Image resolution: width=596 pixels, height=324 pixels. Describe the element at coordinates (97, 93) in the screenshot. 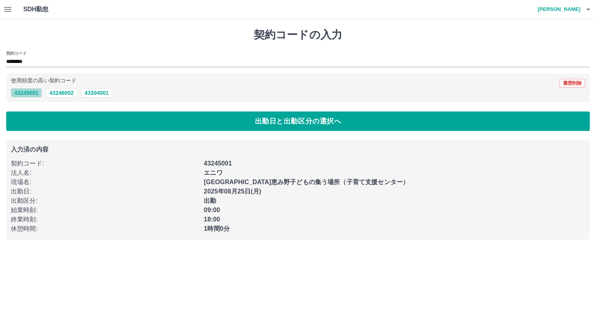

I see `button: 43304001` at that location.